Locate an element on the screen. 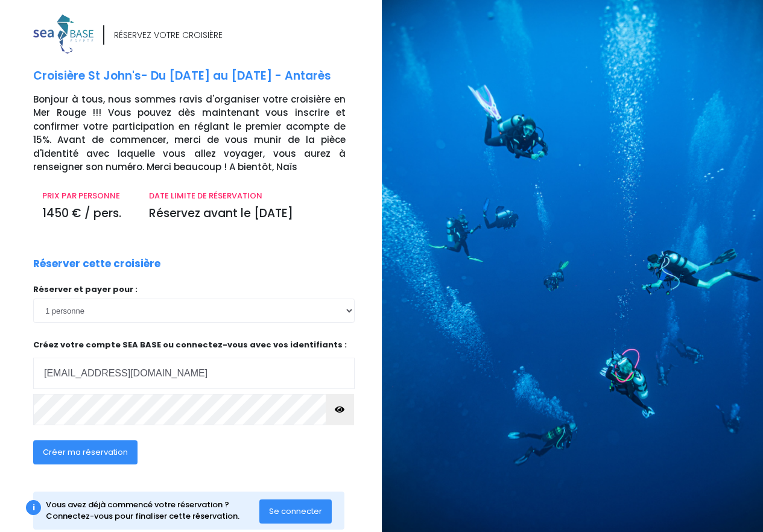  p: Réserver cette croisière is located at coordinates (96, 264).